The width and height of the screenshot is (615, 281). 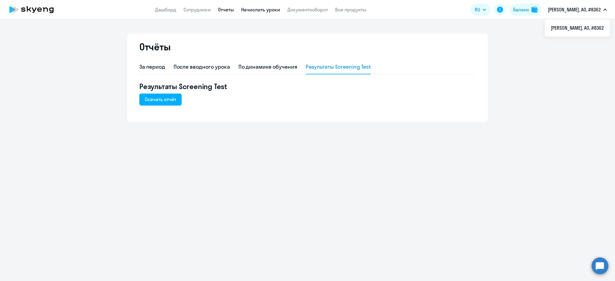 What do you see at coordinates (160, 100) in the screenshot?
I see `button: Скачать отчёт` at bounding box center [160, 100].